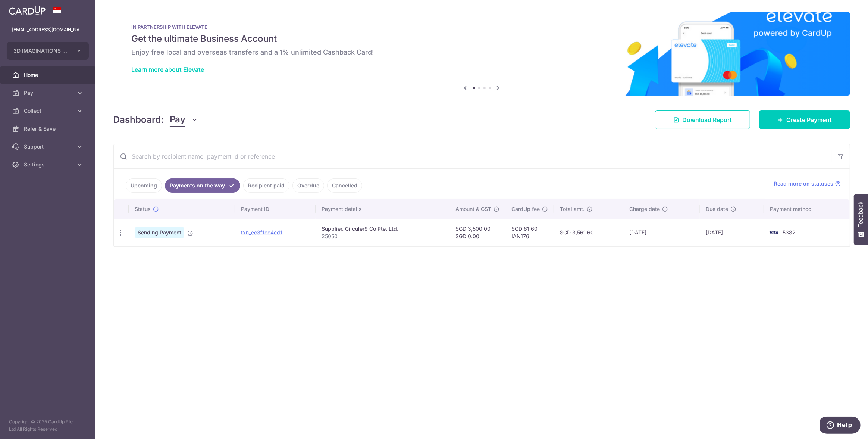  What do you see at coordinates (143, 209) in the screenshot?
I see `span: Status` at bounding box center [143, 209].